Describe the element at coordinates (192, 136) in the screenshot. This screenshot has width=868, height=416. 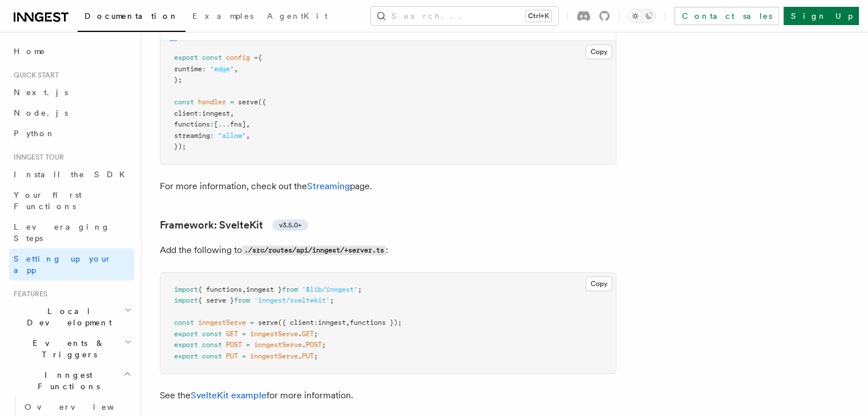
I see `span: streaming` at that location.